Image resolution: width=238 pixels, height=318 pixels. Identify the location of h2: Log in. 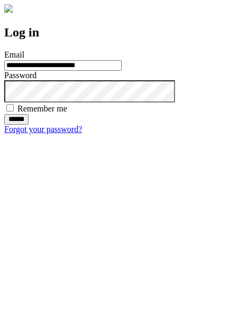
(119, 32).